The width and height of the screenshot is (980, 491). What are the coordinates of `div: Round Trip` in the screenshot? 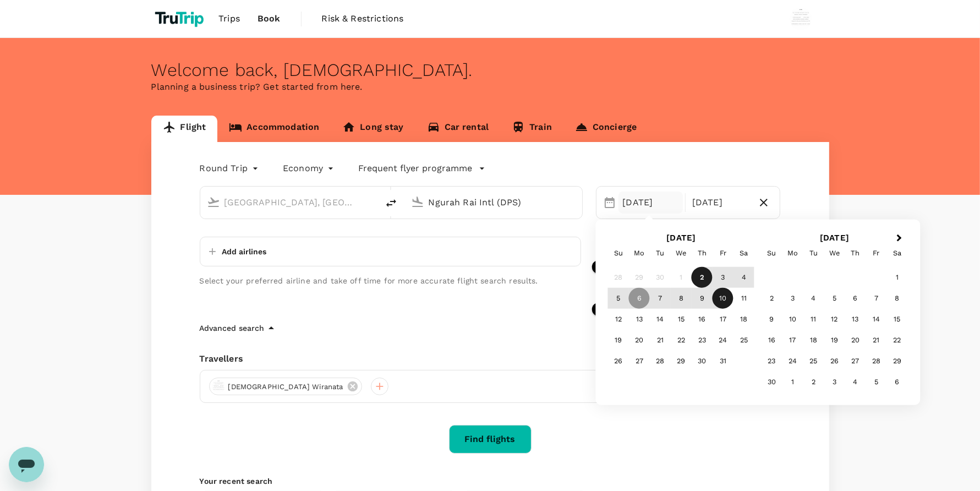 It's located at (231, 169).